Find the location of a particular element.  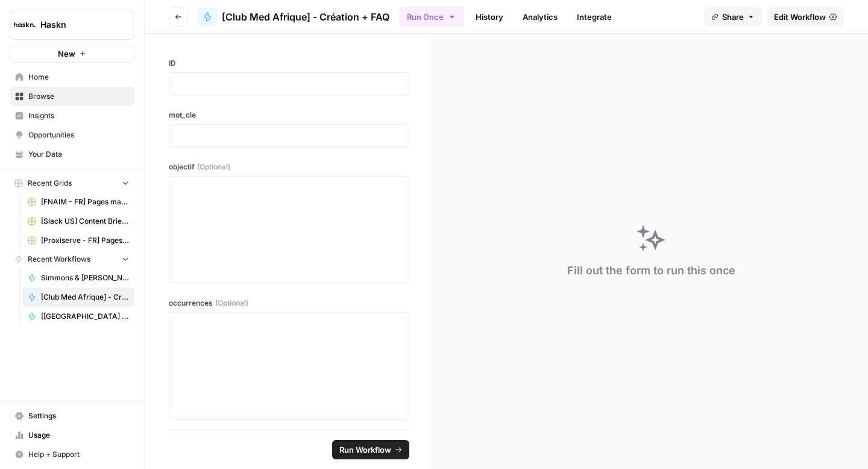

a: Insights is located at coordinates (72, 116).